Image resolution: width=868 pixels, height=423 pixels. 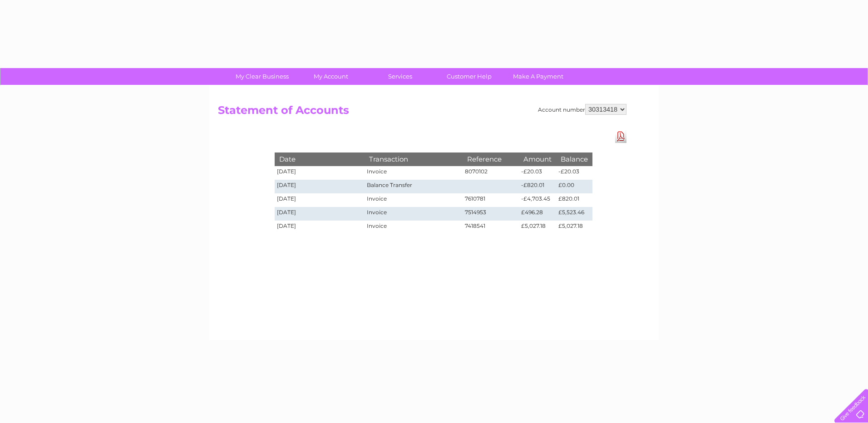 I want to click on th: Balance, so click(x=574, y=159).